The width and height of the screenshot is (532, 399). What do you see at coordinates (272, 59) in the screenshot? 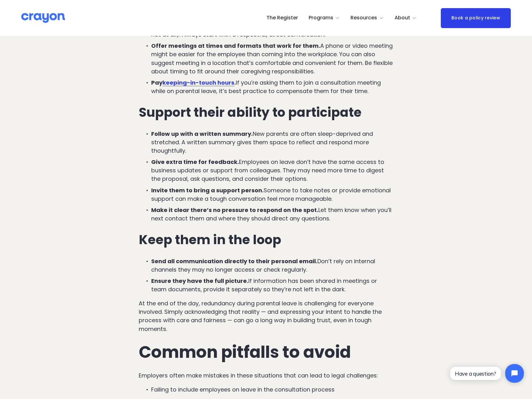
I see `p: A phone or video meeting might be easier for the employee than coming into the workplace. You can...` at bounding box center [272, 59].